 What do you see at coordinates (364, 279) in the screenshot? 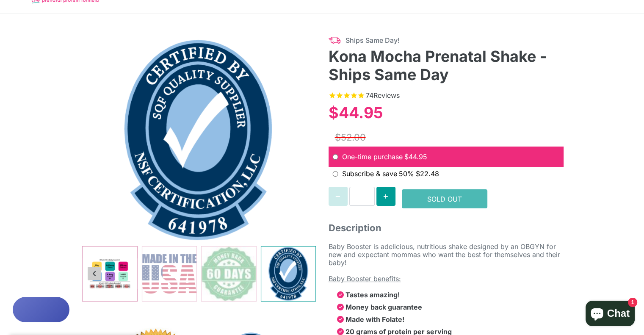
I see `span: Baby Booster benefits:` at bounding box center [364, 279].